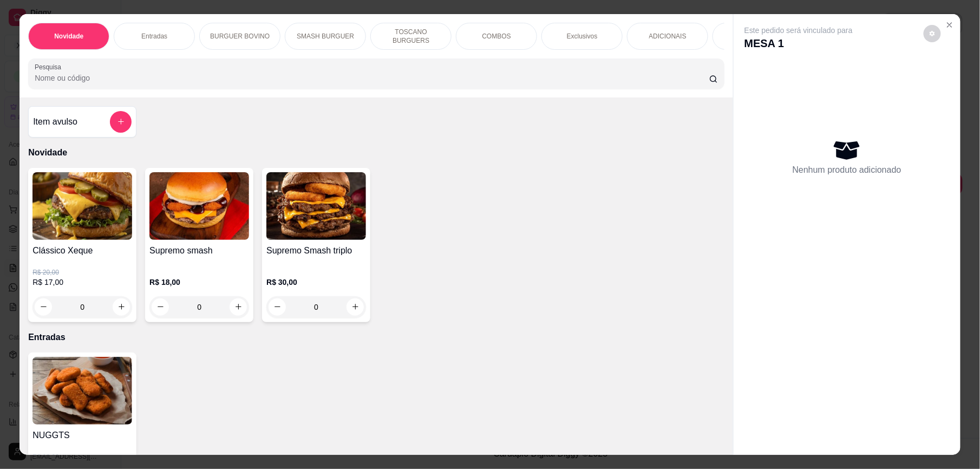 This screenshot has height=469, width=980. What do you see at coordinates (82, 435) in the screenshot?
I see `h4: NUGGTS` at bounding box center [82, 435].